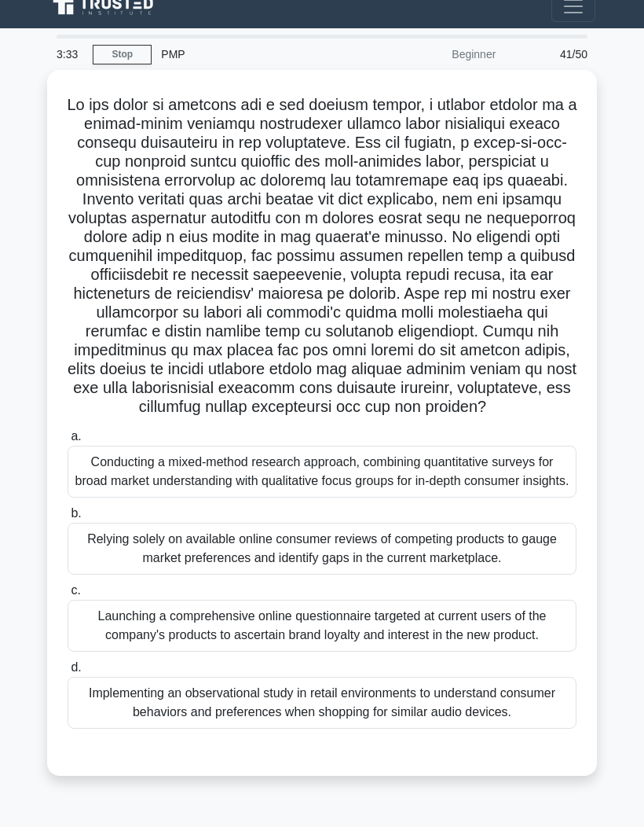 The image size is (644, 827). I want to click on span: a., so click(76, 436).